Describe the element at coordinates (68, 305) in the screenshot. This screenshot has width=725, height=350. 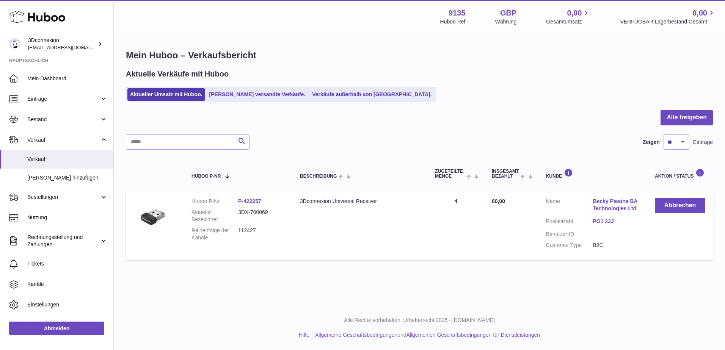
I see `span: Einstellungen` at that location.